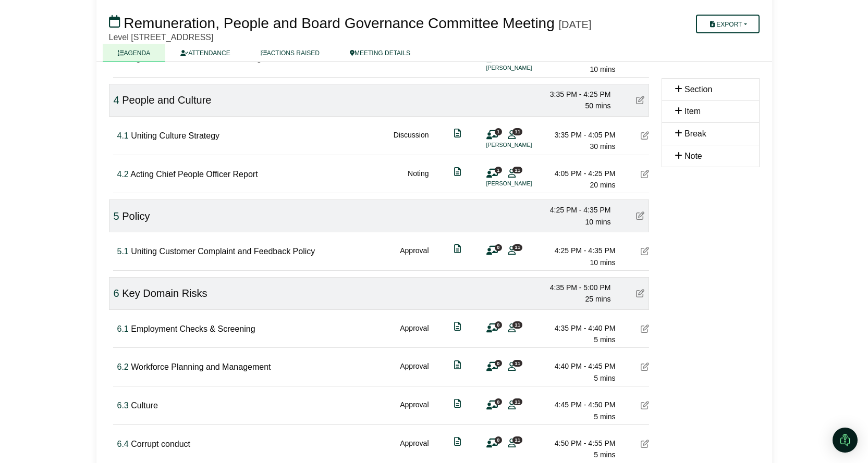  I want to click on span: People and Culture, so click(166, 100).